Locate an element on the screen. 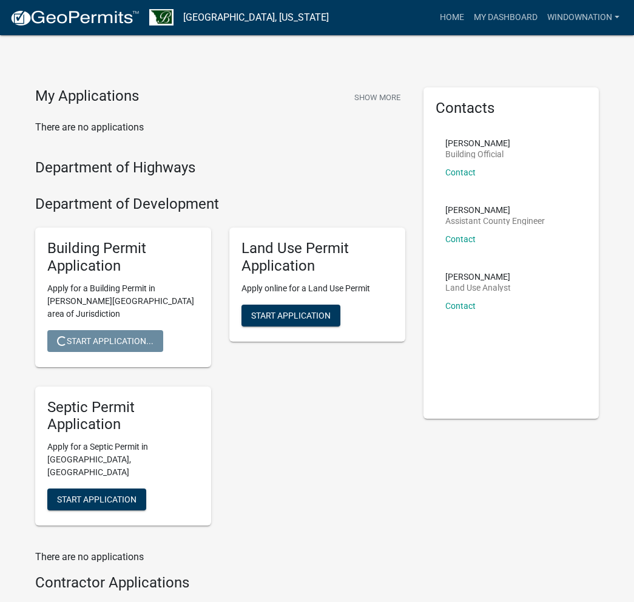 This screenshot has height=602, width=634. button: Start Application... is located at coordinates (105, 341).